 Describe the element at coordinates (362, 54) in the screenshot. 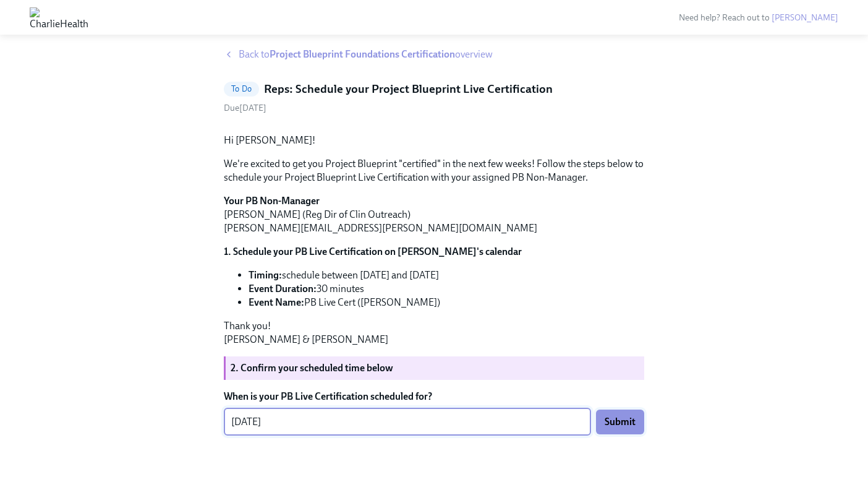

I see `strong: Project Blueprint Foundations Certification` at that location.